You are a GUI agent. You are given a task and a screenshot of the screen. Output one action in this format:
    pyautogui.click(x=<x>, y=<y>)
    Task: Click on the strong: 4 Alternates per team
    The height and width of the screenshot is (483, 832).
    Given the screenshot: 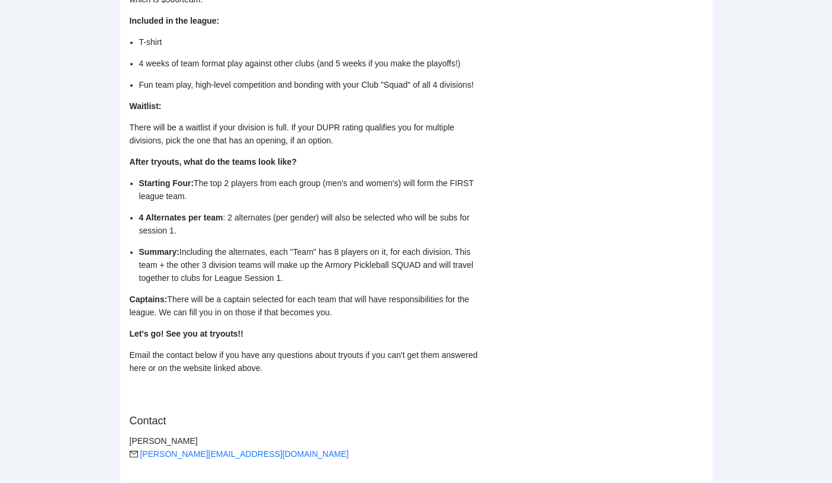 What is the action you would take?
    pyautogui.click(x=181, y=217)
    